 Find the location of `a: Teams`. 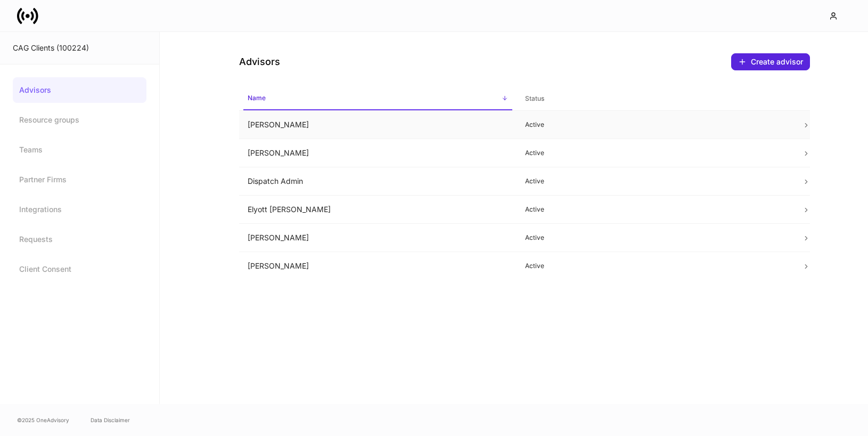

a: Teams is located at coordinates (80, 150).